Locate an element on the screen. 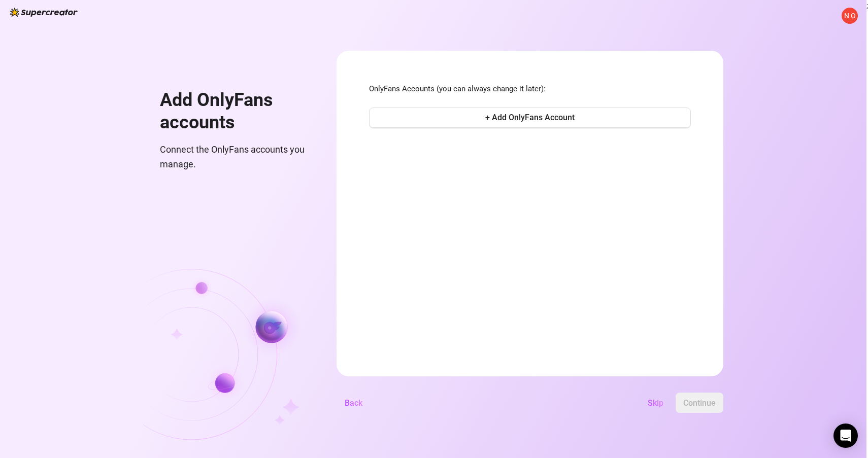 Image resolution: width=868 pixels, height=458 pixels. span: Connect the OnlyFans accounts you manage. is located at coordinates (236, 157).